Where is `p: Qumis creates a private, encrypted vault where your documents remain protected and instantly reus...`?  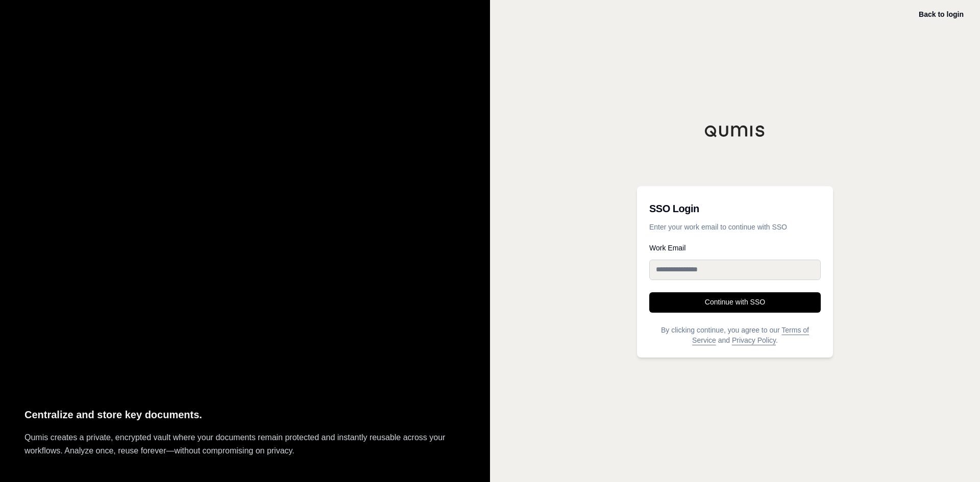
p: Qumis creates a private, encrypted vault where your documents remain protected and instantly reus... is located at coordinates (245, 444).